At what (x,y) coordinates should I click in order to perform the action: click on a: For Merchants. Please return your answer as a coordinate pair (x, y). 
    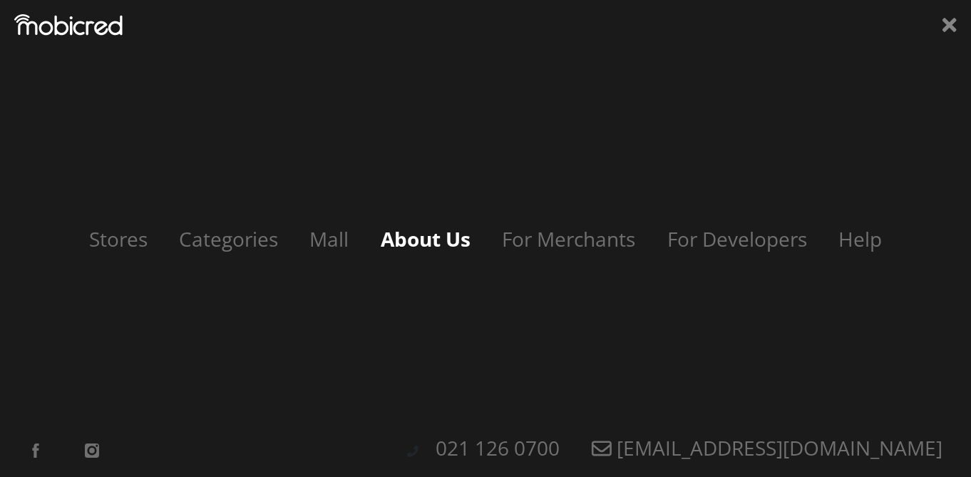
    Looking at the image, I should click on (568, 239).